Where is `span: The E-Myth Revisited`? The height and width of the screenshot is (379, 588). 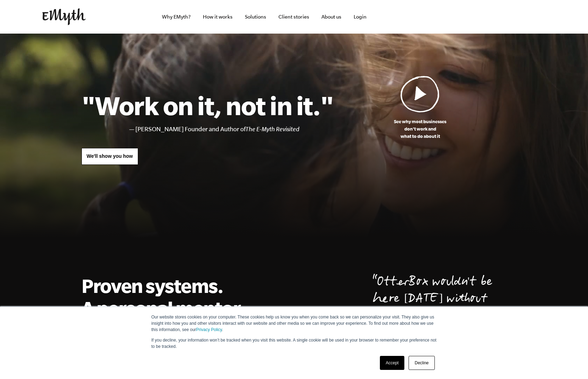
span: The E-Myth Revisited is located at coordinates (273, 129).